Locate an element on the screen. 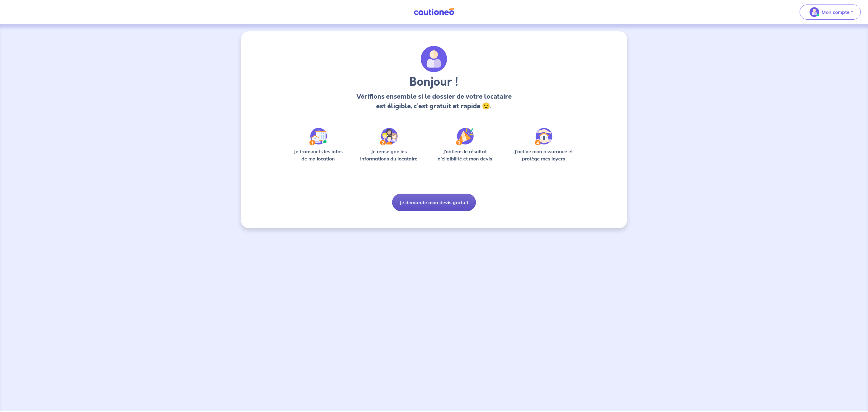 Image resolution: width=868 pixels, height=412 pixels. p: Je transmets les infos de ma location is located at coordinates (318, 155).